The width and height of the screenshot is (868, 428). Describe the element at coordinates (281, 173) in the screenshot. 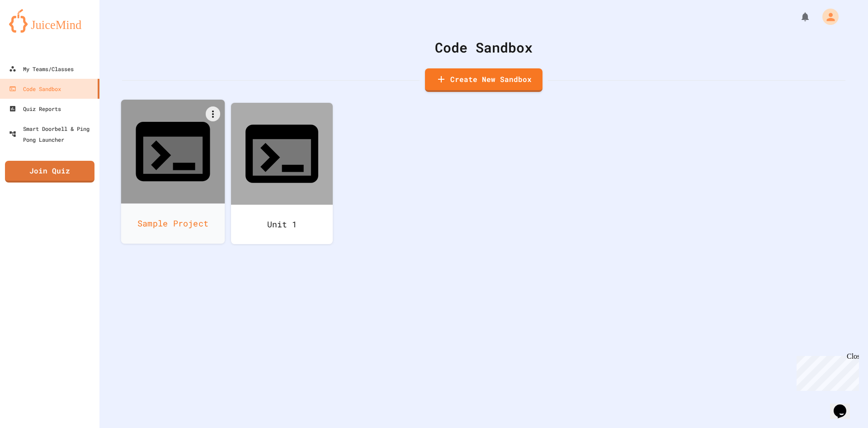

I see `a: Unit 1` at that location.